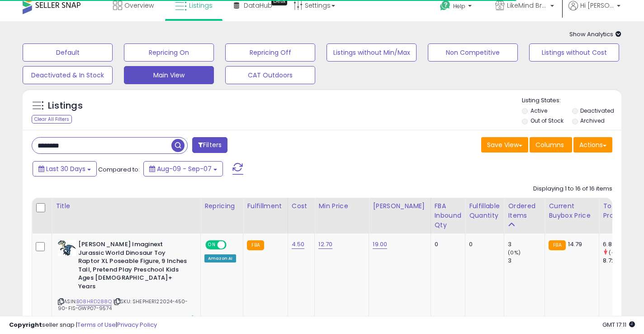  I want to click on button: Listings without Cost, so click(574, 52).